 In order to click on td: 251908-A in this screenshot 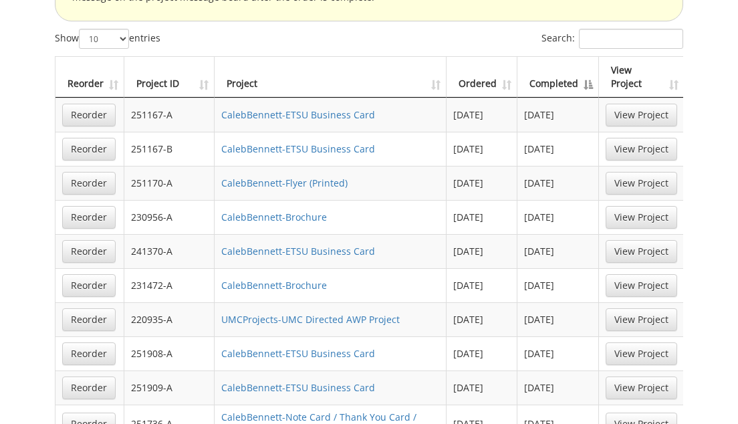, I will do `click(169, 353)`.